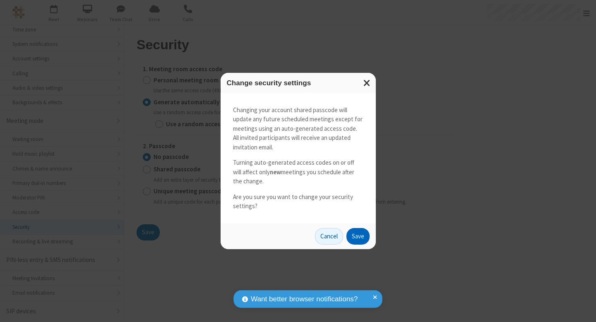 The height and width of the screenshot is (322, 596). Describe the element at coordinates (298, 83) in the screenshot. I see `h3: Change security settings` at that location.